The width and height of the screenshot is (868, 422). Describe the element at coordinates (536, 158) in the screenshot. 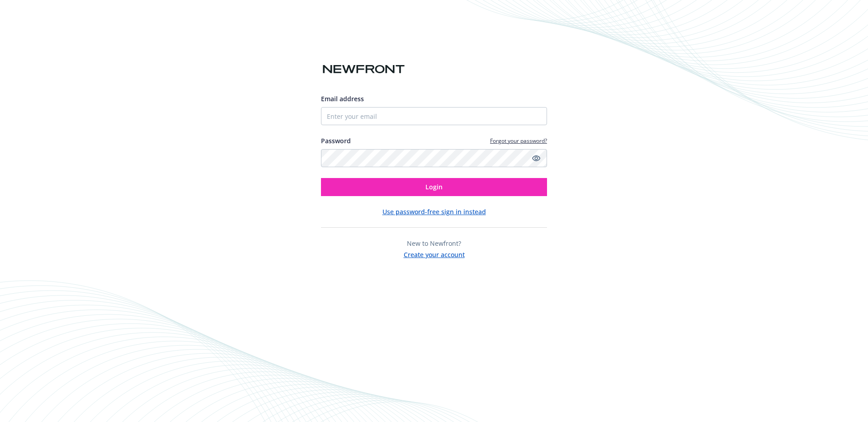

I see `a: Show password` at that location.